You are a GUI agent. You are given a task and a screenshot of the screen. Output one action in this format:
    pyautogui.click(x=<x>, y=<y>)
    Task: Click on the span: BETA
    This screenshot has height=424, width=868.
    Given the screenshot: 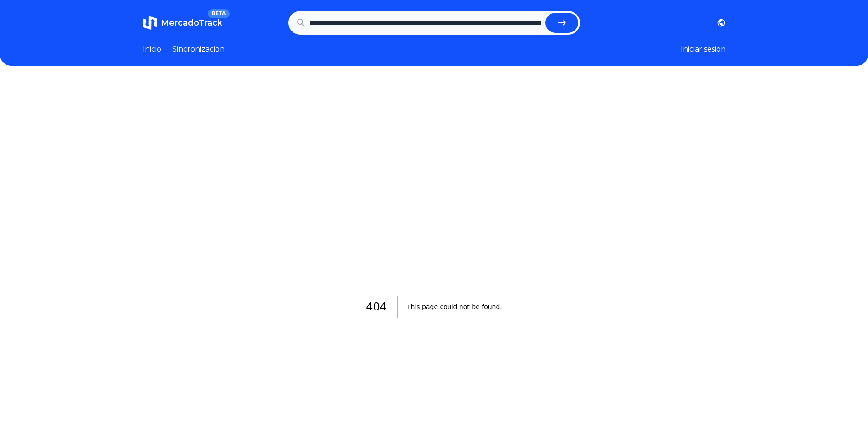 What is the action you would take?
    pyautogui.click(x=219, y=14)
    